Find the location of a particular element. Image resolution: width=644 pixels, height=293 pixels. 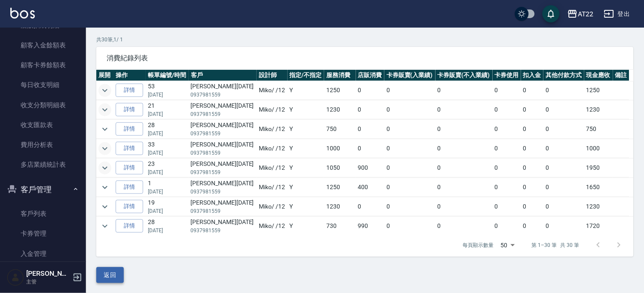

td: 19 is located at coordinates (167, 206).